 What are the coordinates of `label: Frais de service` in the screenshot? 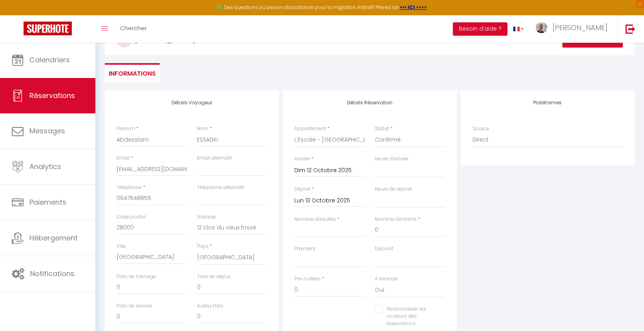 It's located at (135, 306).